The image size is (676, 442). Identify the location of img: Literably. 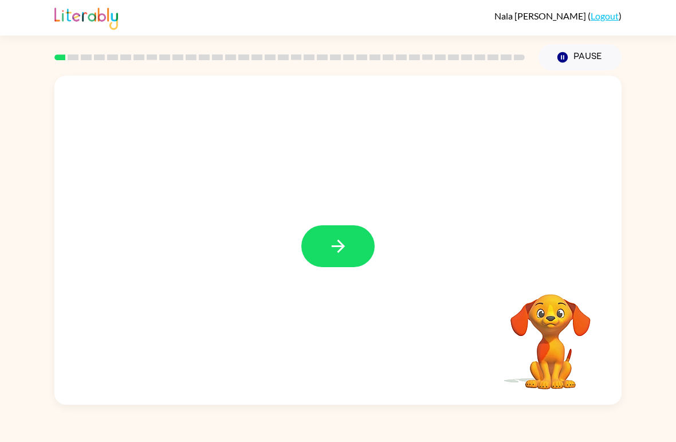
(86, 17).